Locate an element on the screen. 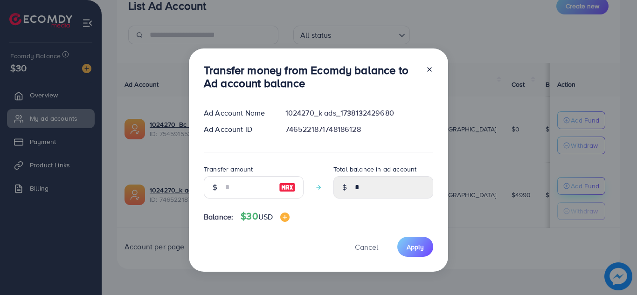  h4: $30 is located at coordinates (265, 216).